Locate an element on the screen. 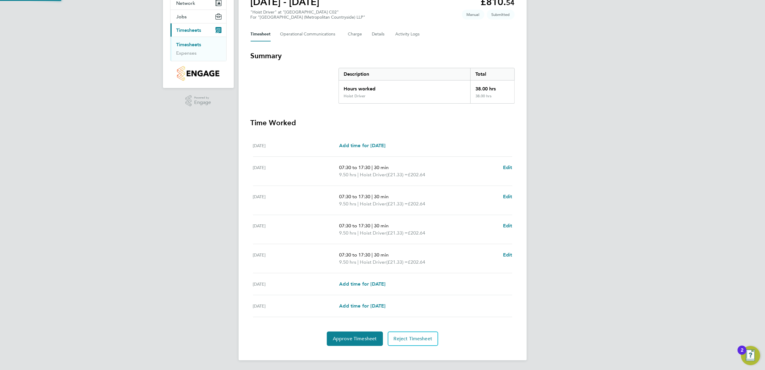  span: Approve Timesheet is located at coordinates (355, 339).